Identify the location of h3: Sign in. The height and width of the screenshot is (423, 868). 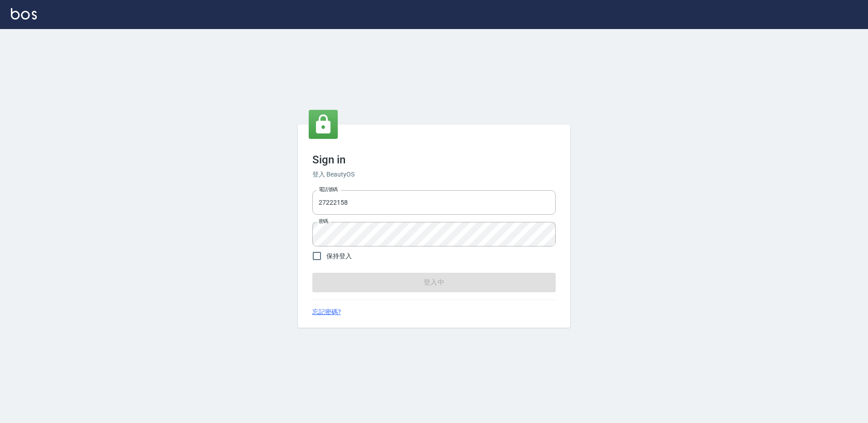
(434, 160).